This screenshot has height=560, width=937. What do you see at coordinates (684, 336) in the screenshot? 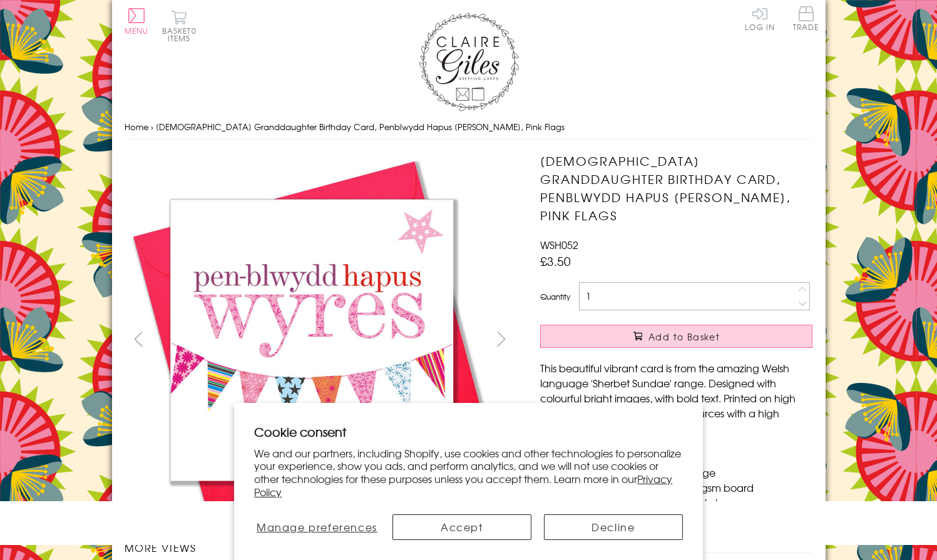
I see `span: Add to Basket` at bounding box center [684, 336].